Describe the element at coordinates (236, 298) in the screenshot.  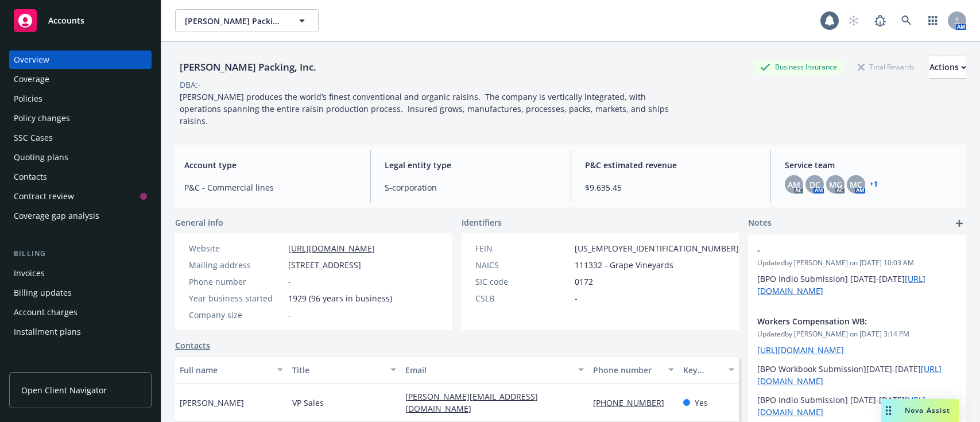
I see `div: Year business started` at that location.